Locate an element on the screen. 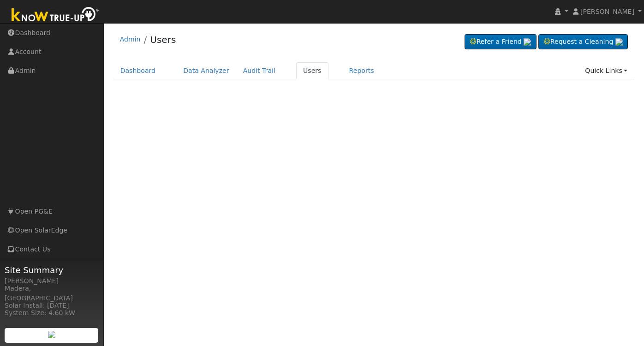  a: Dashboard is located at coordinates (138, 70).